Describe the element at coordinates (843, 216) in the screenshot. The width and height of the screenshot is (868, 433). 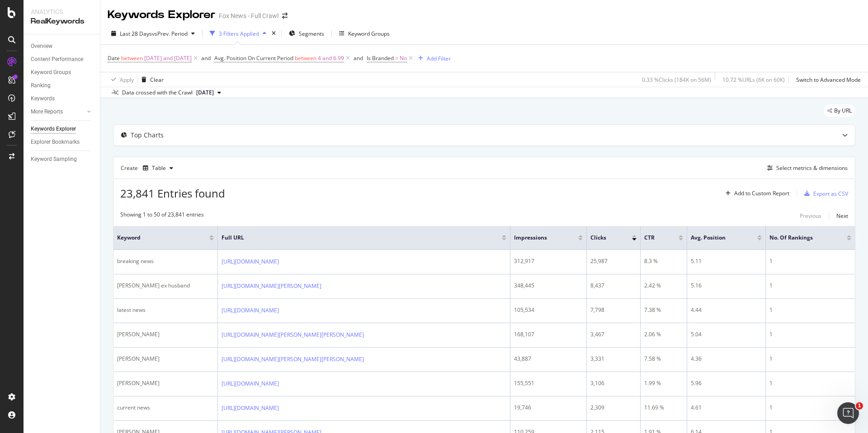
I see `button: Next` at that location.